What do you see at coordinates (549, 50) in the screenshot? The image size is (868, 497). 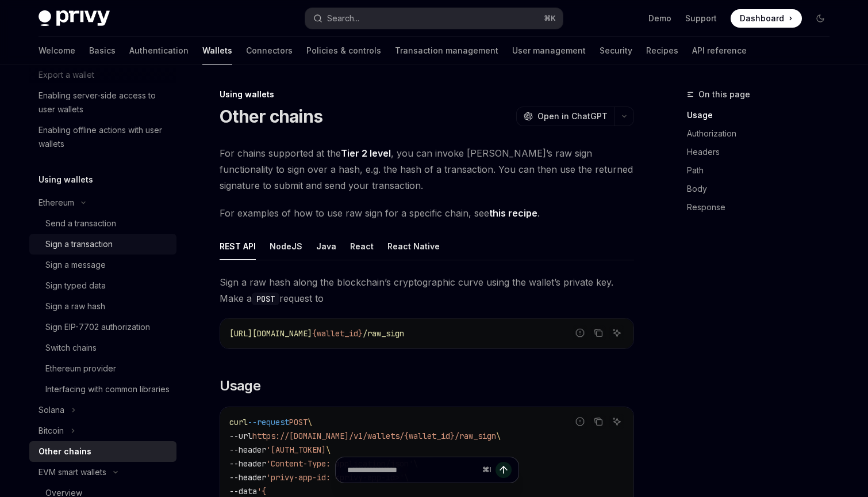 I see `a: User management` at bounding box center [549, 50].